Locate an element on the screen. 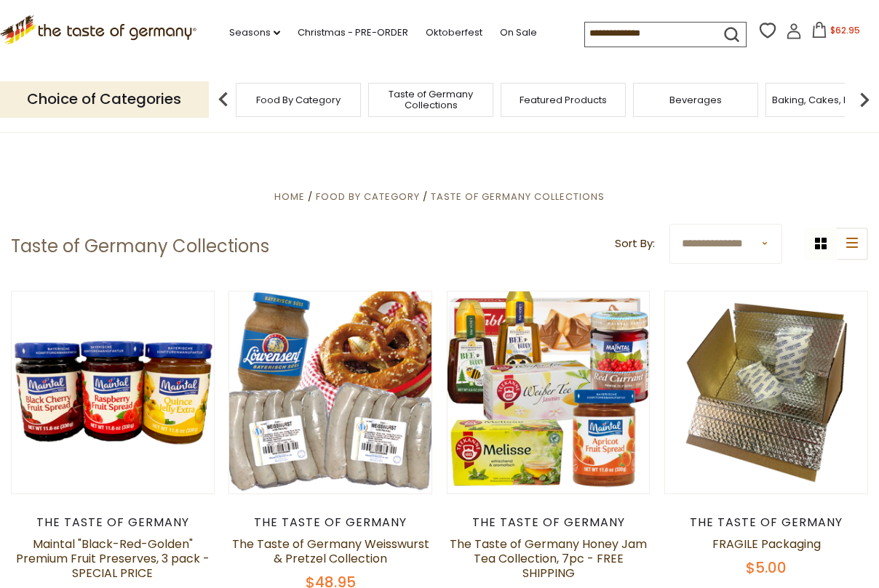 This screenshot has height=588, width=879. button: $62.95 is located at coordinates (835, 32).